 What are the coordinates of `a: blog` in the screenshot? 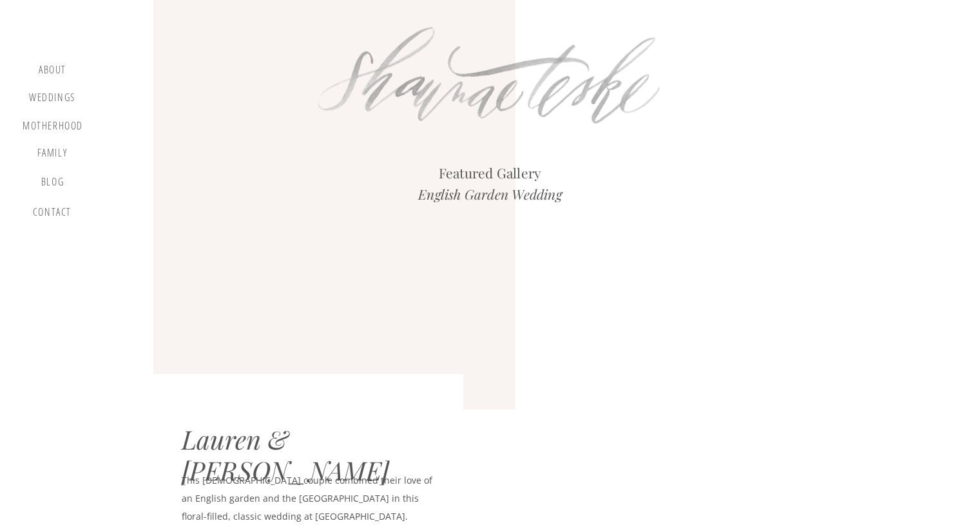 It's located at (52, 185).